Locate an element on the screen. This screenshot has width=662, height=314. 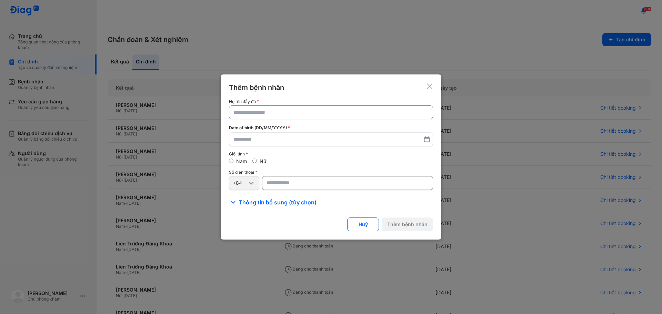
label: Nữ is located at coordinates (263, 161).